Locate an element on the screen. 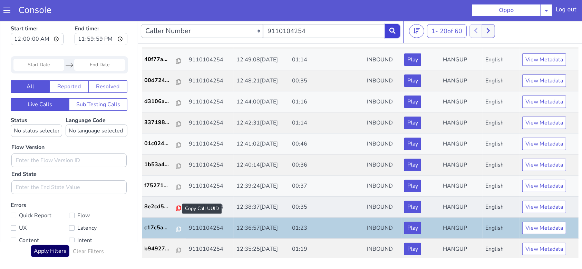 This screenshot has width=582, height=269. label: Start time: is located at coordinates (37, 16).